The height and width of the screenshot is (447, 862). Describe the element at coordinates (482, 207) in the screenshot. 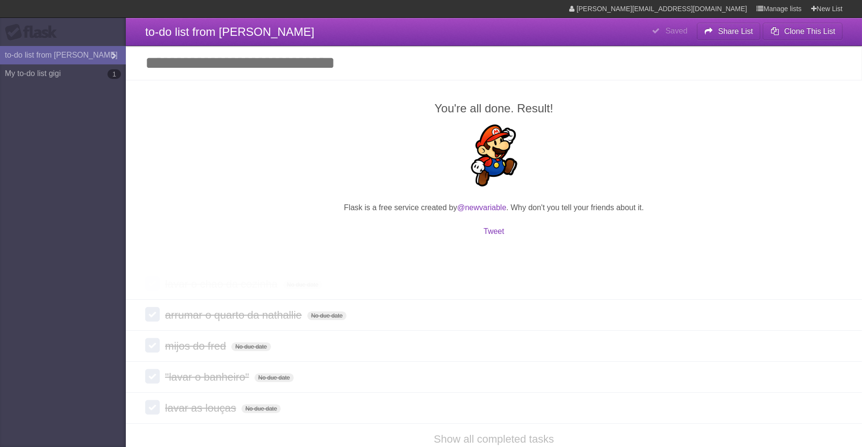

I see `a: @newvariable` at that location.